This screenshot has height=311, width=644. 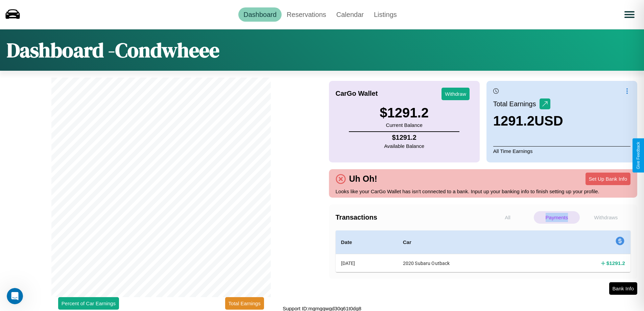 What do you see at coordinates (306, 15) in the screenshot?
I see `a: Reservations` at bounding box center [306, 15].